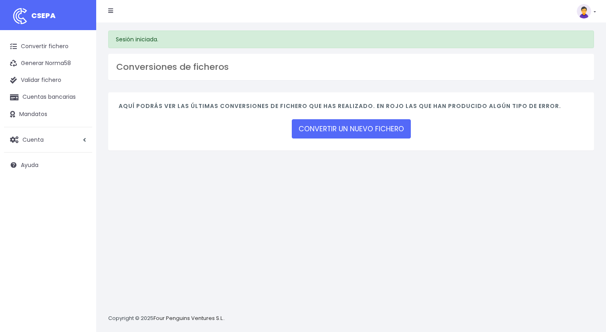  What do you see at coordinates (48, 165) in the screenshot?
I see `a: Ayuda` at bounding box center [48, 165].